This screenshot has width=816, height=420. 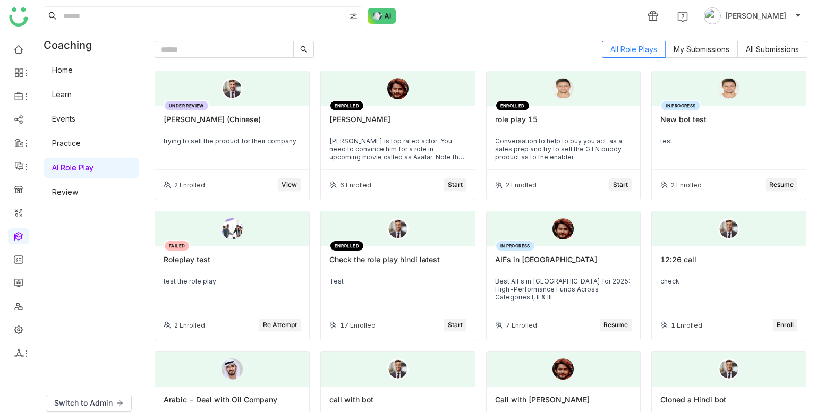 What do you see at coordinates (232, 141) in the screenshot?
I see `div: trying to sell the product for their company` at bounding box center [232, 141].